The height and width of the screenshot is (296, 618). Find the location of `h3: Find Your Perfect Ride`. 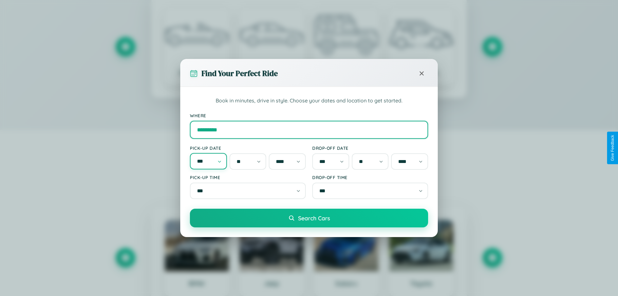

h3: Find Your Perfect Ride is located at coordinates (240, 73).